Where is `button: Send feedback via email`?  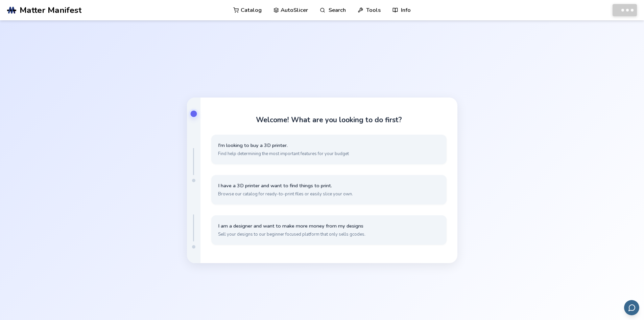 button: Send feedback via email is located at coordinates (632, 307).